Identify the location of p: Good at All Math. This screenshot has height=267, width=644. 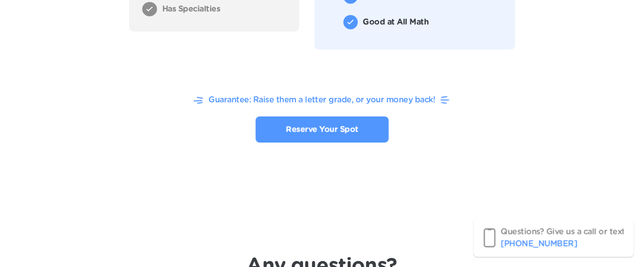
(396, 22).